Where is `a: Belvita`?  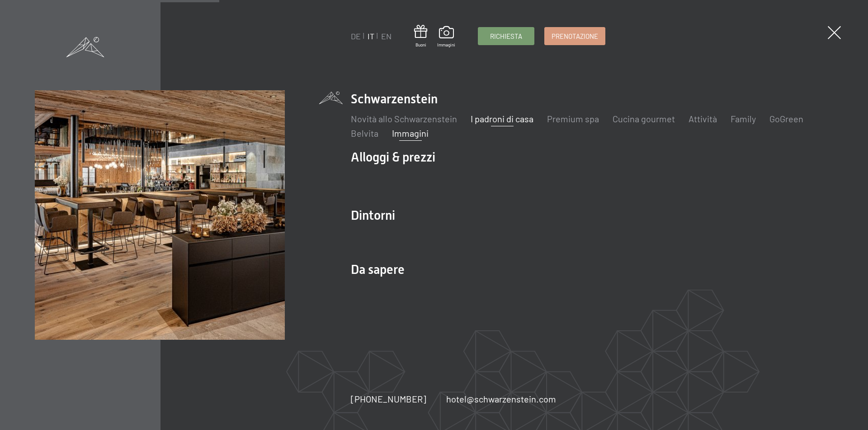
a: Belvita is located at coordinates (364, 133).